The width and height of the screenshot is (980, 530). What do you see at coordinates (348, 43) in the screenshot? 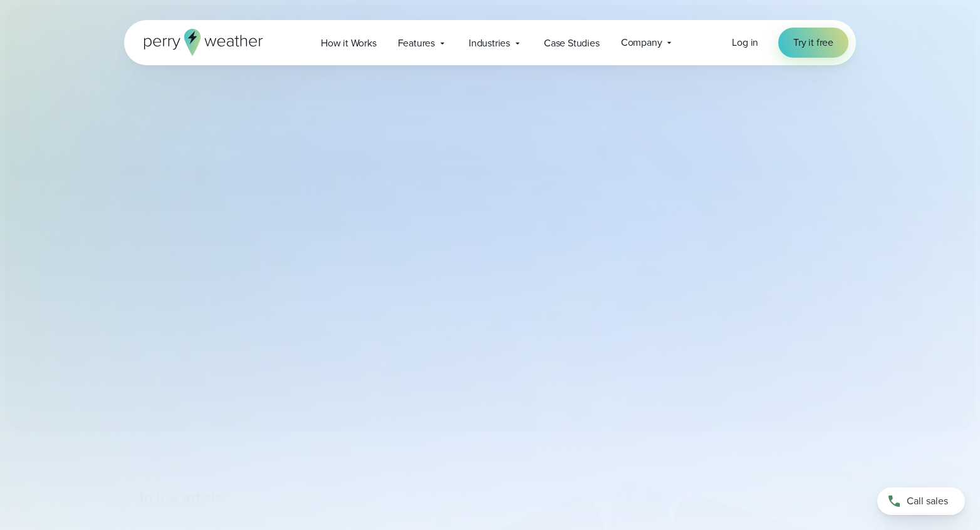
I see `a: How it Works` at bounding box center [348, 43].